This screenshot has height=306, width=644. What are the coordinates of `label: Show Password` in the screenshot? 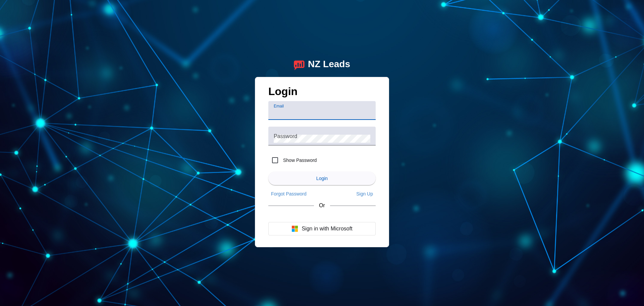 It's located at (299, 160).